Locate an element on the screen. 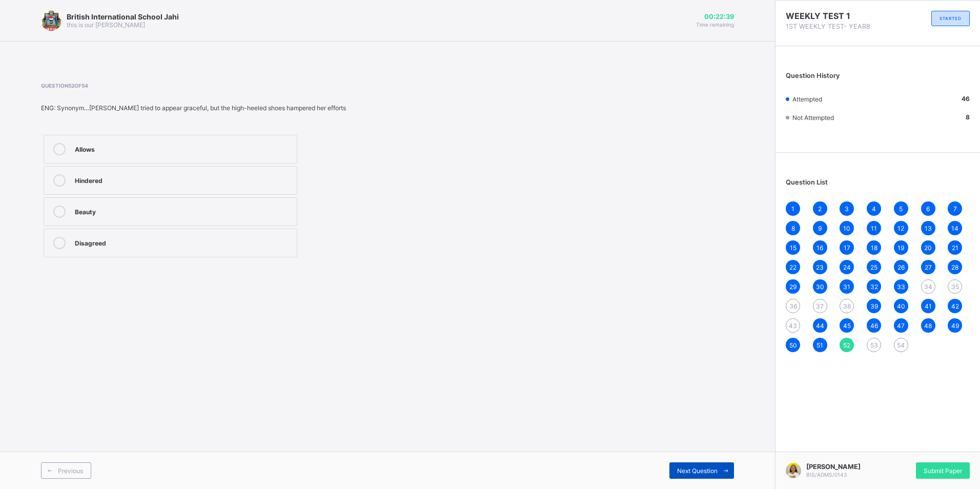 The height and width of the screenshot is (489, 980). span: 19 is located at coordinates (900, 247).